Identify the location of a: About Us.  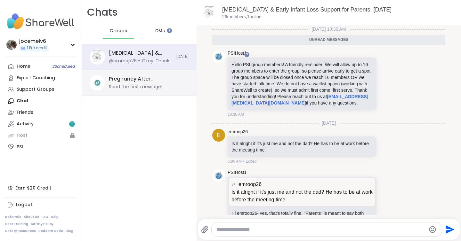
(31, 217).